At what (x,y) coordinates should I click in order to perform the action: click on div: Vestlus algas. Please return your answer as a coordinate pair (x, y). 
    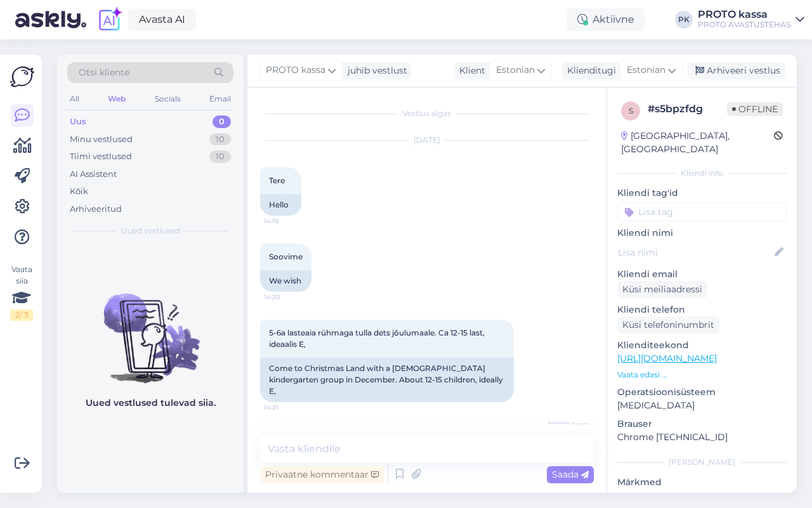
    Looking at the image, I should click on (427, 114).